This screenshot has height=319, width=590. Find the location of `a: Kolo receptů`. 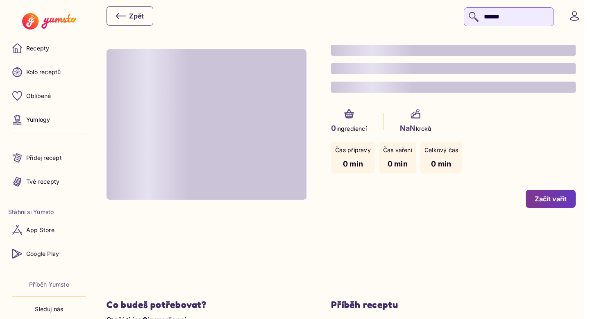

a: Kolo receptů is located at coordinates (49, 72).